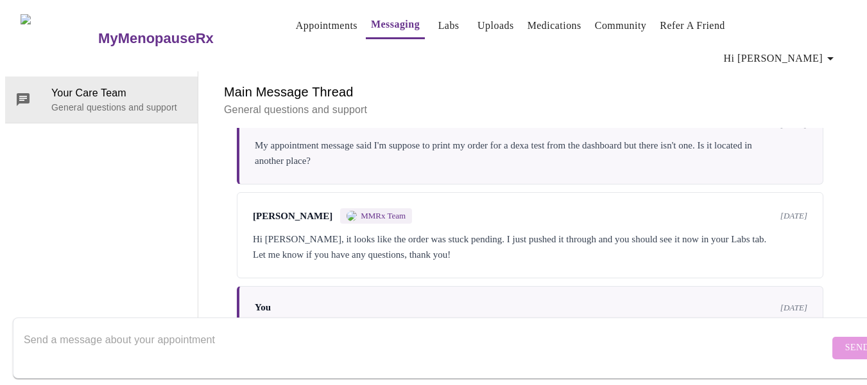 This screenshot has width=867, height=385. I want to click on textarea: Send a message about your appointment, so click(426, 347).